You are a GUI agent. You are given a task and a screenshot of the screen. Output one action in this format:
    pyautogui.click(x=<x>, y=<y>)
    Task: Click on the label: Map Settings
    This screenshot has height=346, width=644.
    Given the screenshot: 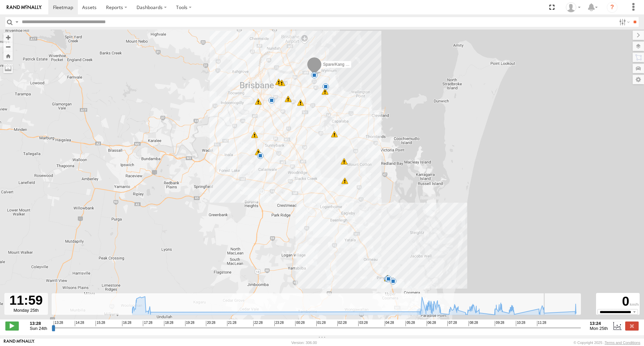 What is the action you would take?
    pyautogui.click(x=638, y=79)
    